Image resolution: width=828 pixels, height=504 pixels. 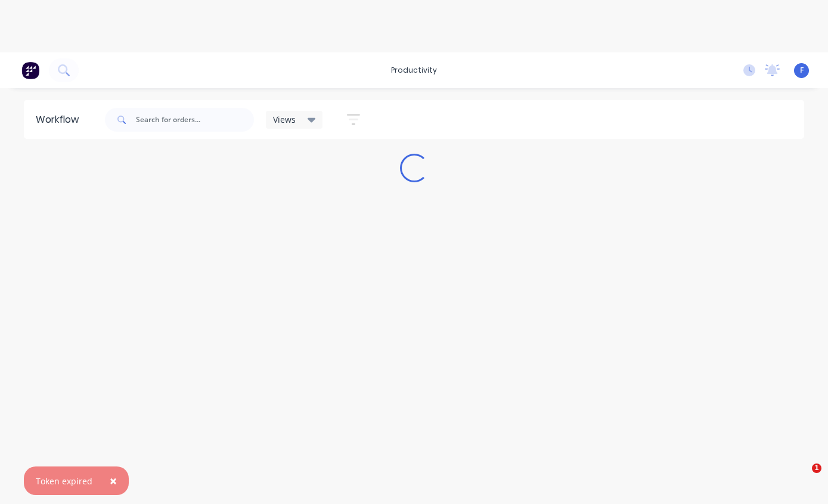 What do you see at coordinates (414, 71) in the screenshot?
I see `div: productivity` at bounding box center [414, 71].